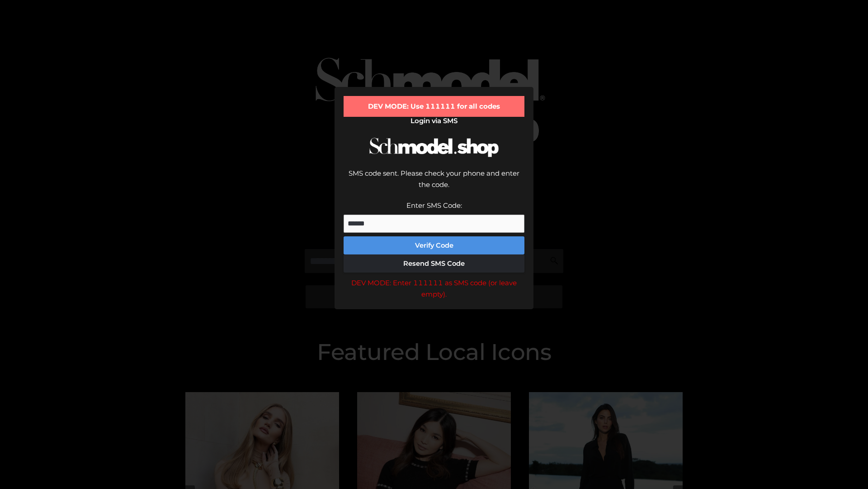 The image size is (868, 489). I want to click on img: Schmodel Logo, so click(434, 147).